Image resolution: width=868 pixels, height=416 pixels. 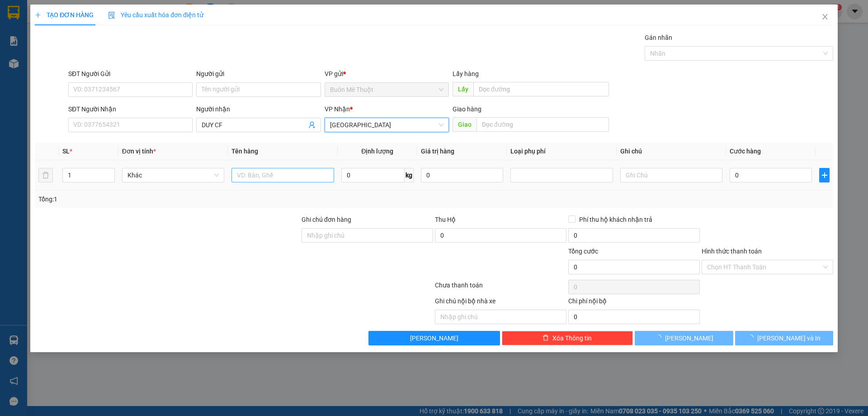 I want to click on input: Ghi chú đơn hàng, so click(x=367, y=235).